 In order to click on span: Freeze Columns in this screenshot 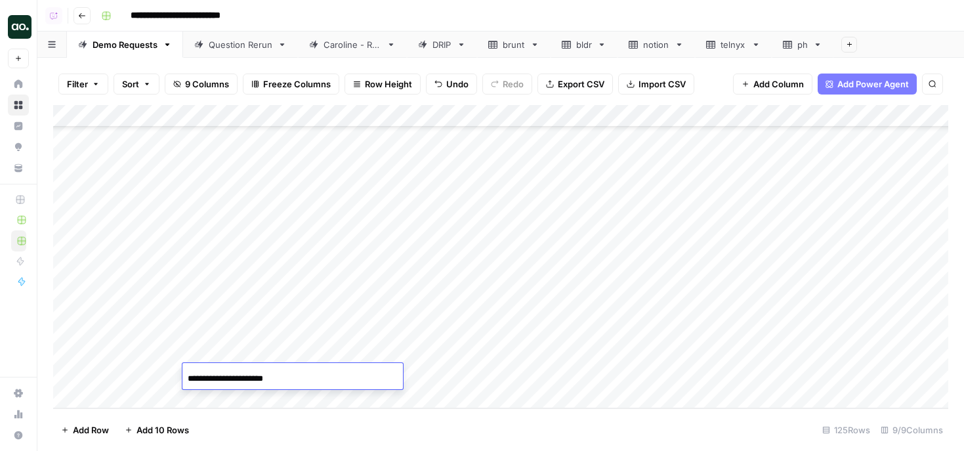, I will do `click(297, 84)`.